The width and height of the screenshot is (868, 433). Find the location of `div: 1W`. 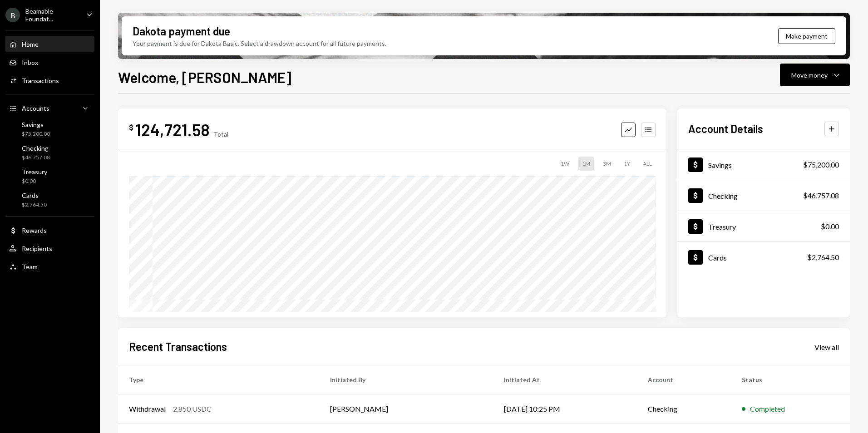

div: 1W is located at coordinates (565, 163).